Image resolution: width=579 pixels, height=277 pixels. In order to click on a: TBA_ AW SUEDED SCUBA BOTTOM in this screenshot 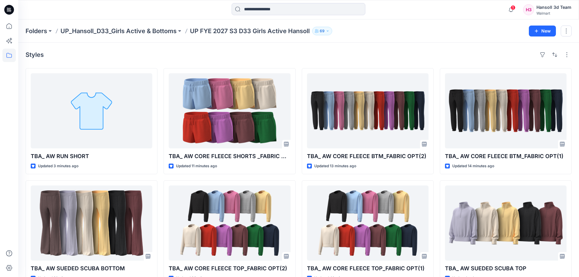, I will do `click(91, 223)`.